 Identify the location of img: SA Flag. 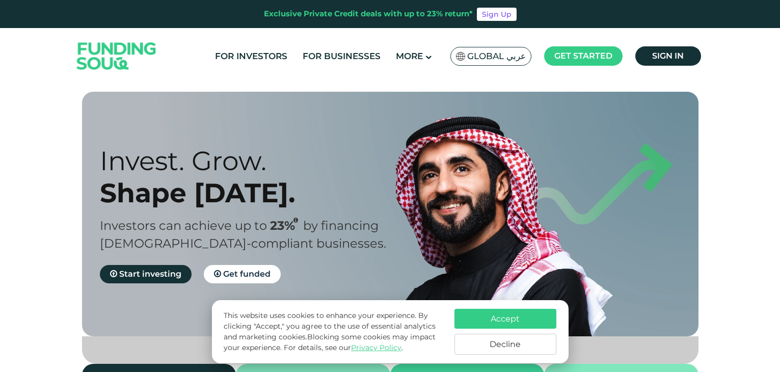
(460, 56).